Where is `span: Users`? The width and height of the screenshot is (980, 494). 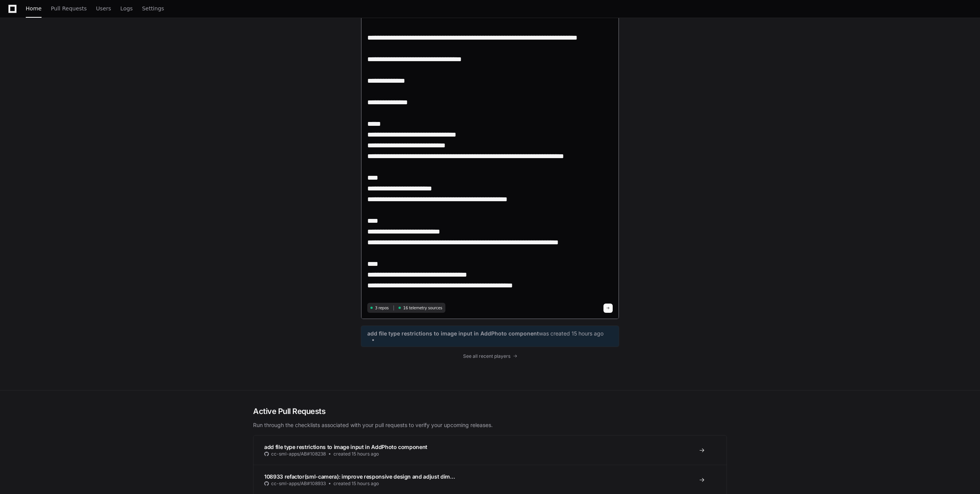
span: Users is located at coordinates (104, 8).